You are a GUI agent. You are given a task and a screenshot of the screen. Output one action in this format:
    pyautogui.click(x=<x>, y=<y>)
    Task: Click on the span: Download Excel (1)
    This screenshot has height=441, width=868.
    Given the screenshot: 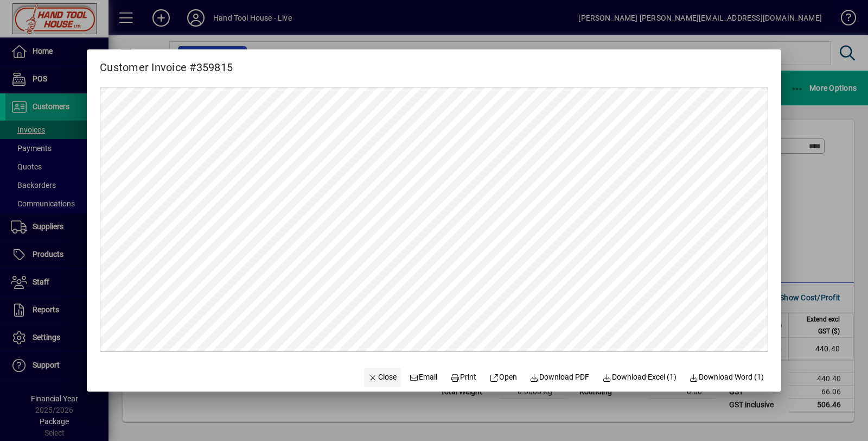 What is the action you would take?
    pyautogui.click(x=639, y=377)
    